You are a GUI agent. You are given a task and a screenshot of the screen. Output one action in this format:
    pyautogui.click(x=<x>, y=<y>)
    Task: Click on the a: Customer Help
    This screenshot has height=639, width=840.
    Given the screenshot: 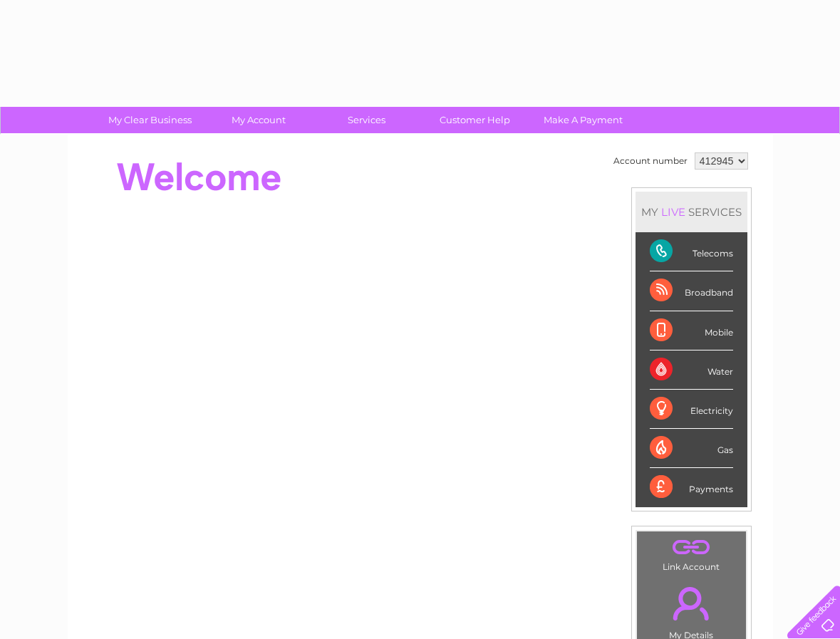 What is the action you would take?
    pyautogui.click(x=474, y=120)
    